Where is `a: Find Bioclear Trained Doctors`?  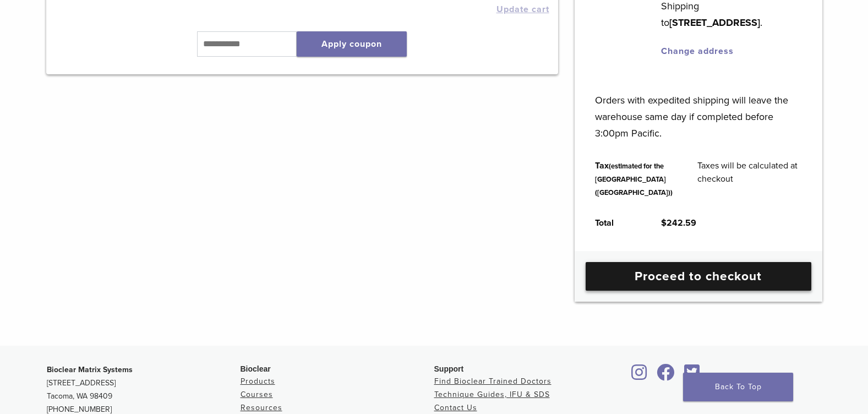
a: Find Bioclear Trained Doctors is located at coordinates (493, 381).